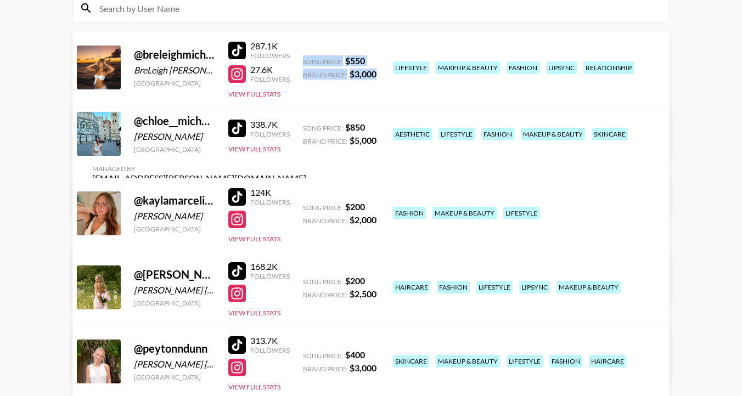 The width and height of the screenshot is (742, 396). I want to click on div: 124K, so click(270, 193).